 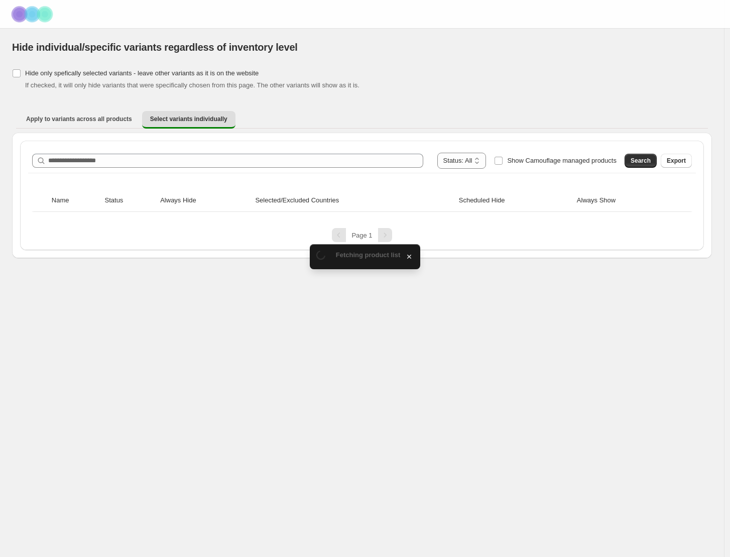 I want to click on button: Search, so click(x=641, y=161).